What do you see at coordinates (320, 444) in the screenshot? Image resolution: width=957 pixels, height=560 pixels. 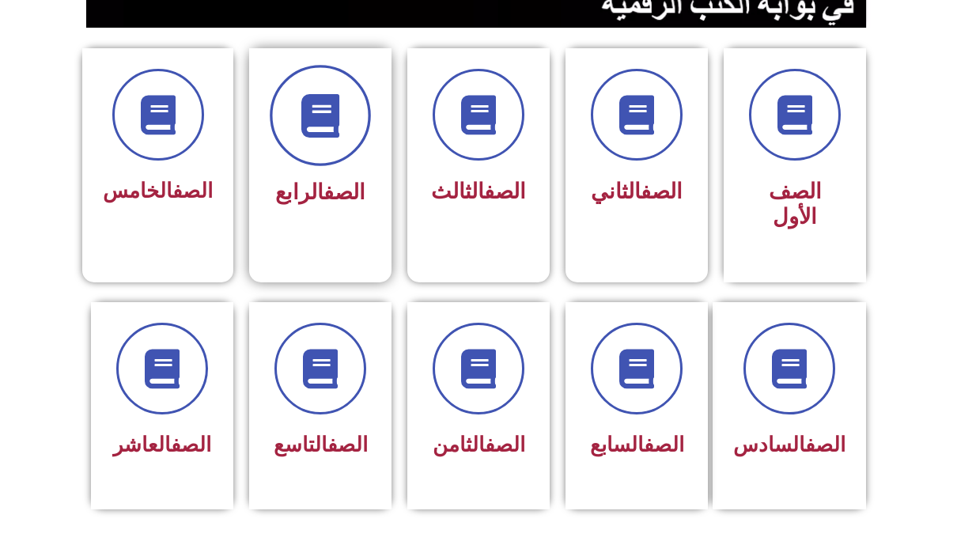 I see `span: التاسع` at bounding box center [320, 444].